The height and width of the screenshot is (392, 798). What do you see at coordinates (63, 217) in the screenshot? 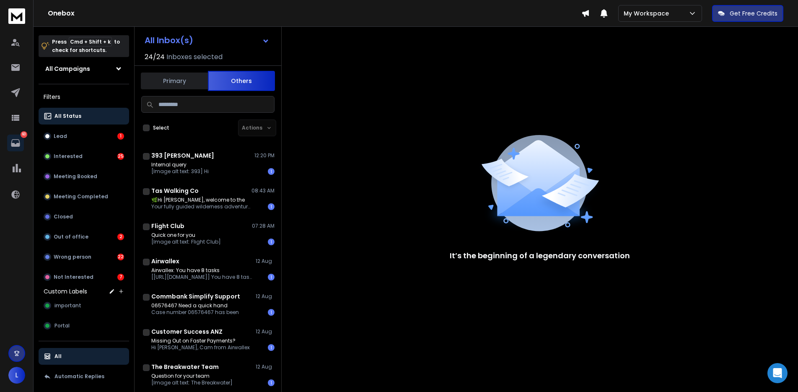
I see `p: Closed` at bounding box center [63, 217].